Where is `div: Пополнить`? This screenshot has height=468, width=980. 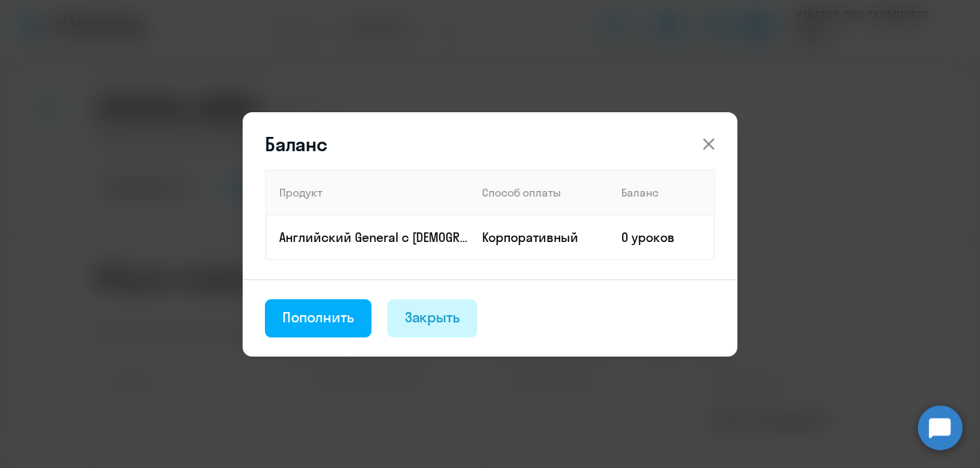 div: Пополнить is located at coordinates (318, 318).